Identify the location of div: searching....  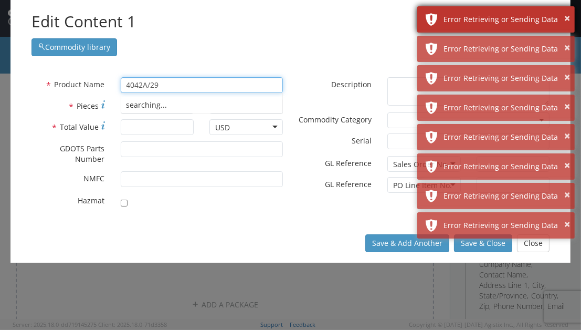
(202, 105).